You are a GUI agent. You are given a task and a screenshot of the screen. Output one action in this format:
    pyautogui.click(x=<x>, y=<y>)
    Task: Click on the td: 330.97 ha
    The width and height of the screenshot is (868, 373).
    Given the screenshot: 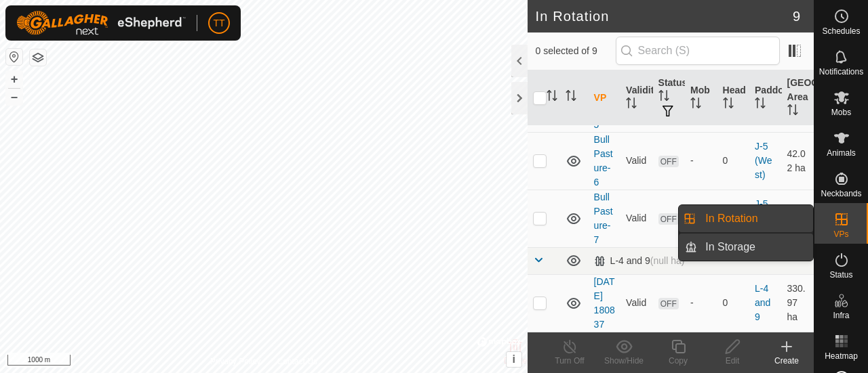 What is the action you would take?
    pyautogui.click(x=797, y=302)
    